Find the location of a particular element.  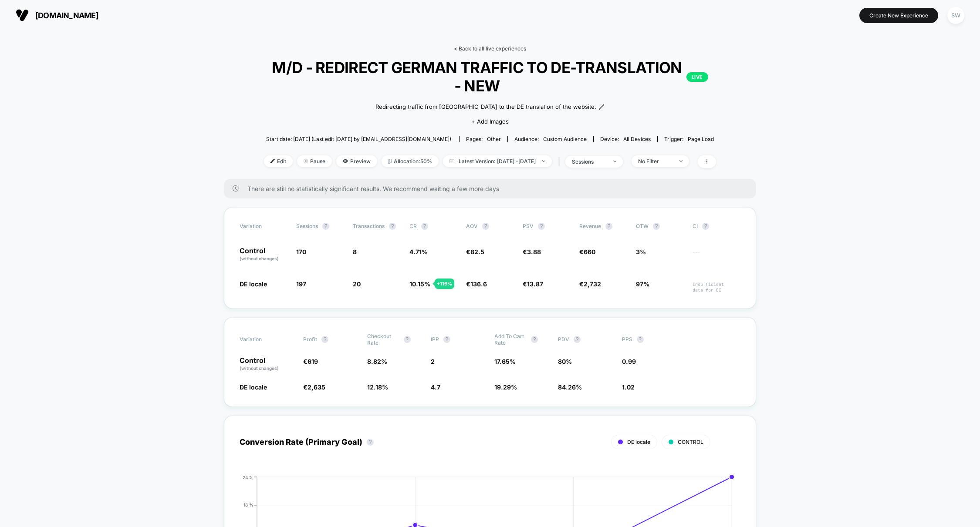

span: other is located at coordinates (494, 139).